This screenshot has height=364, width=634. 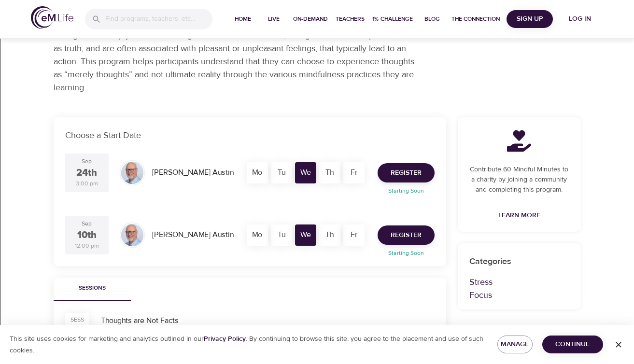 I want to click on button: Manage, so click(x=515, y=344).